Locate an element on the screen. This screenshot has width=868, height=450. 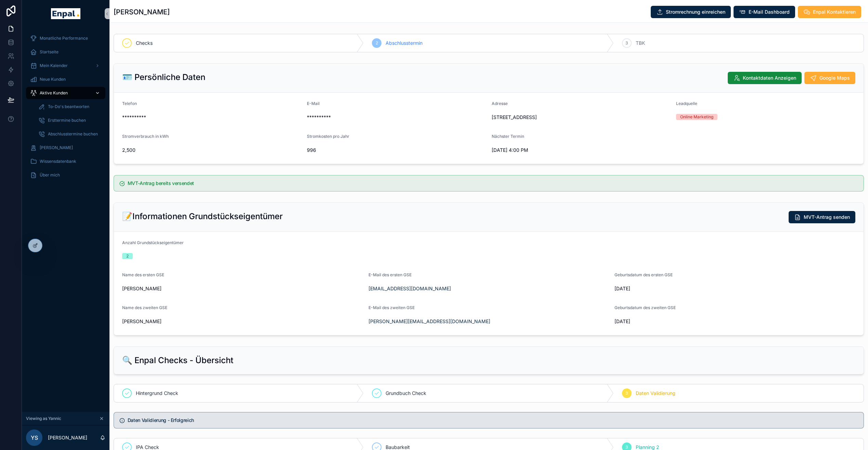
span: 996 is located at coordinates (397, 150).